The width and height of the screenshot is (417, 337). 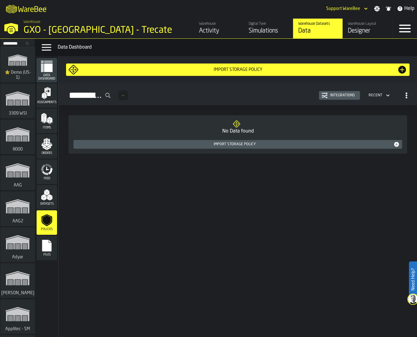 I want to click on a: link-to-/wh/i/7274009e-5361-4e21-8e36-7045ee840609/feed/, so click(x=219, y=29).